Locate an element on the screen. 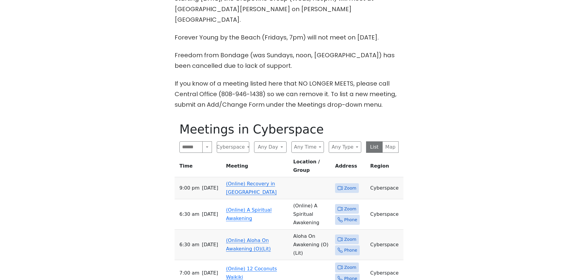 This screenshot has width=578, height=280. span: 7:00 AM is located at coordinates (189, 273).